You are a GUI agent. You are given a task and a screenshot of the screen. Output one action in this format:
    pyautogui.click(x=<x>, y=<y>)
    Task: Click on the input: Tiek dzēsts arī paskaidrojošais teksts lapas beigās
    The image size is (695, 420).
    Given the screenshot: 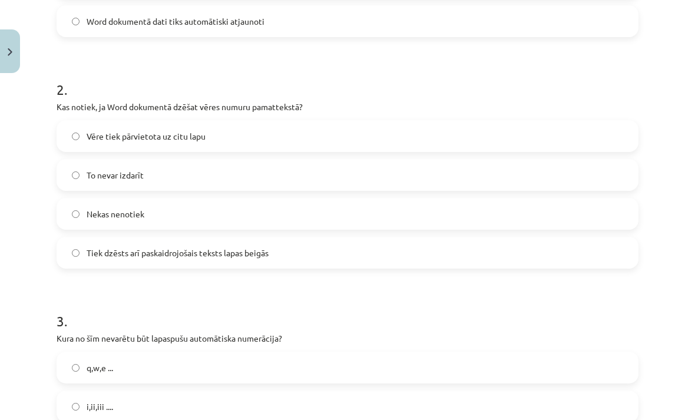 What is the action you would take?
    pyautogui.click(x=75, y=253)
    